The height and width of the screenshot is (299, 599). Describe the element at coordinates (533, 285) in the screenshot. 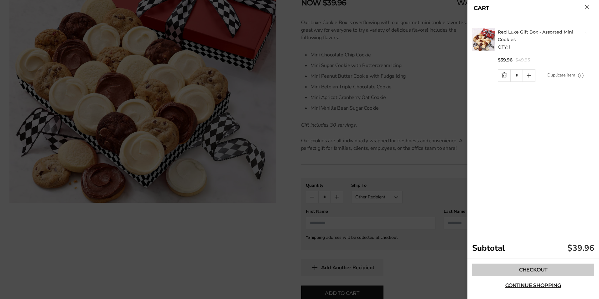

I see `button: Continue shopping` at that location.